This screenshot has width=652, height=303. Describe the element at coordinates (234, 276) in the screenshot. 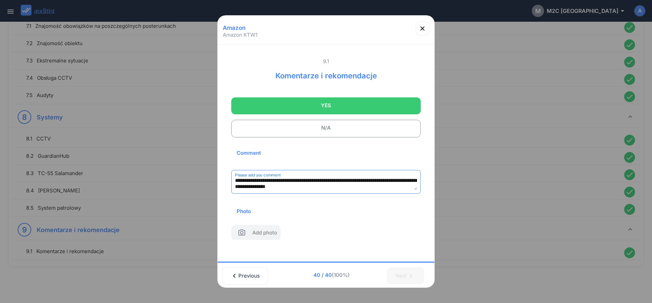

I see `i: chevron_left` at that location.